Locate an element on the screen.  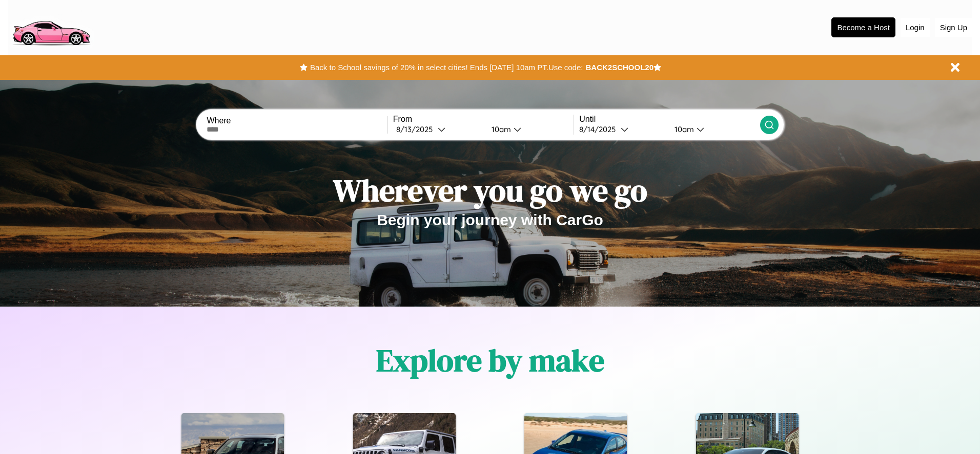
label: From is located at coordinates (484, 119).